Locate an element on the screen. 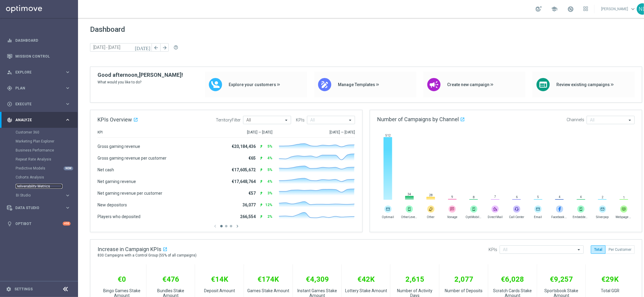  span: Analyze is located at coordinates (40, 120).